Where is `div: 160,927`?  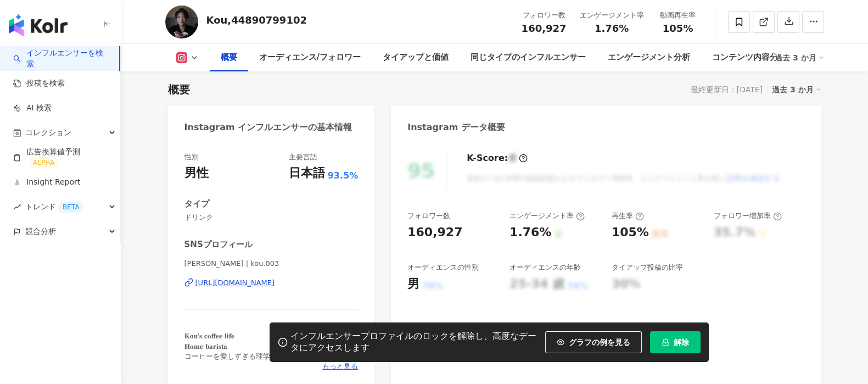 div: 160,927 is located at coordinates (435, 232).